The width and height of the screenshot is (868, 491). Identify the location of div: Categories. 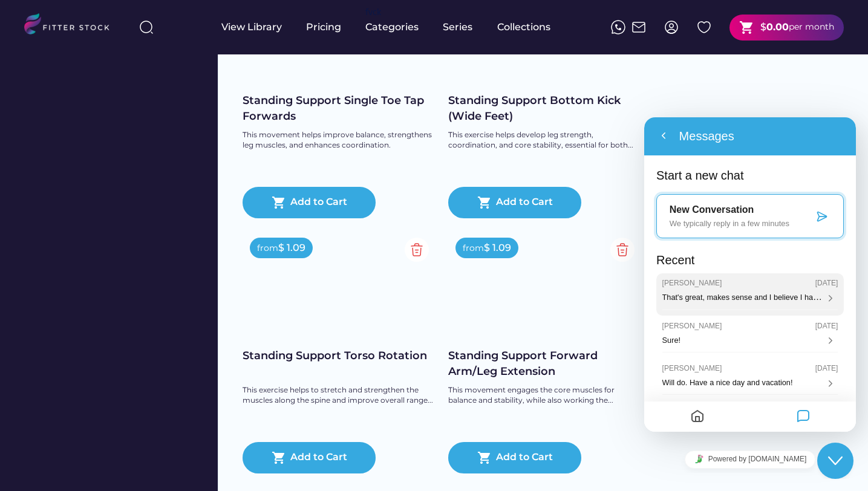
(392, 27).